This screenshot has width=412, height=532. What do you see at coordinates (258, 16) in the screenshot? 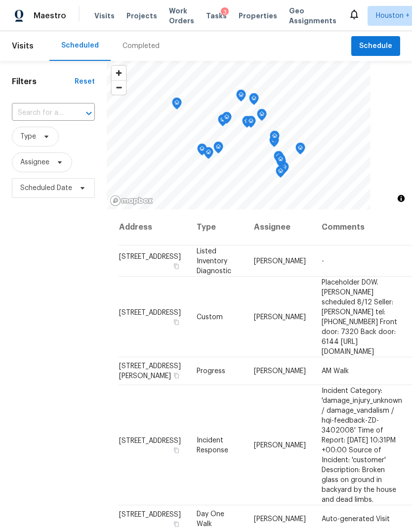
I see `span: Properties` at bounding box center [258, 16].